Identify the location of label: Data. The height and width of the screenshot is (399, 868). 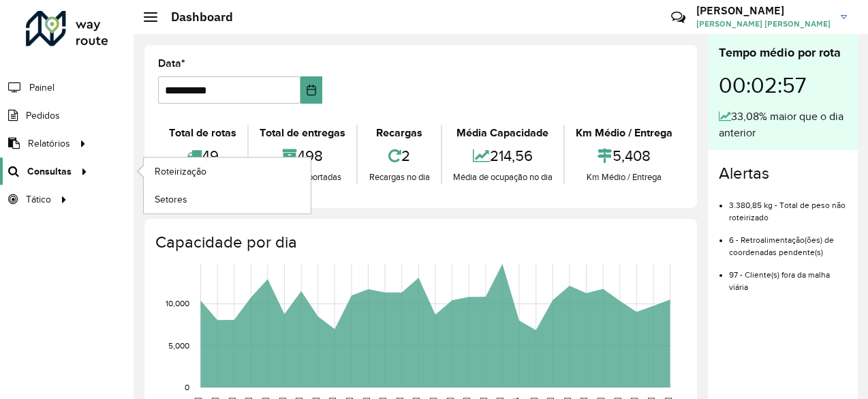
(172, 63).